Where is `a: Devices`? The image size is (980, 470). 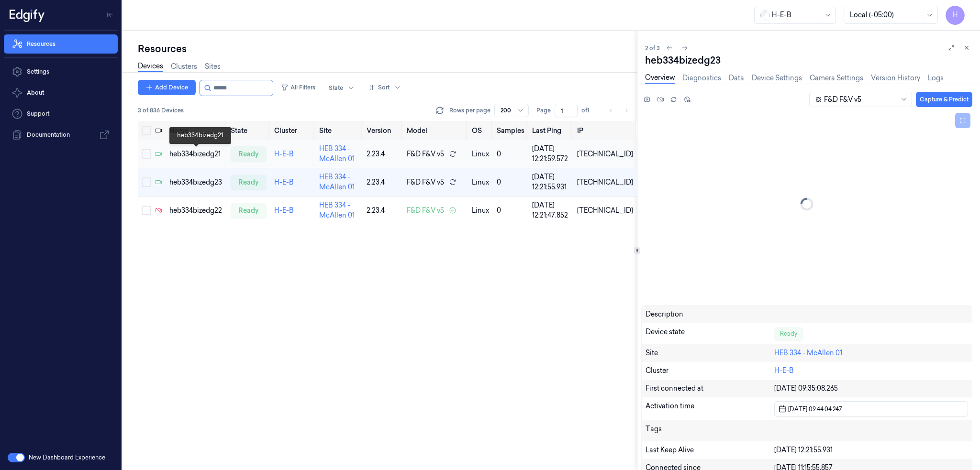
a: Devices is located at coordinates (150, 66).